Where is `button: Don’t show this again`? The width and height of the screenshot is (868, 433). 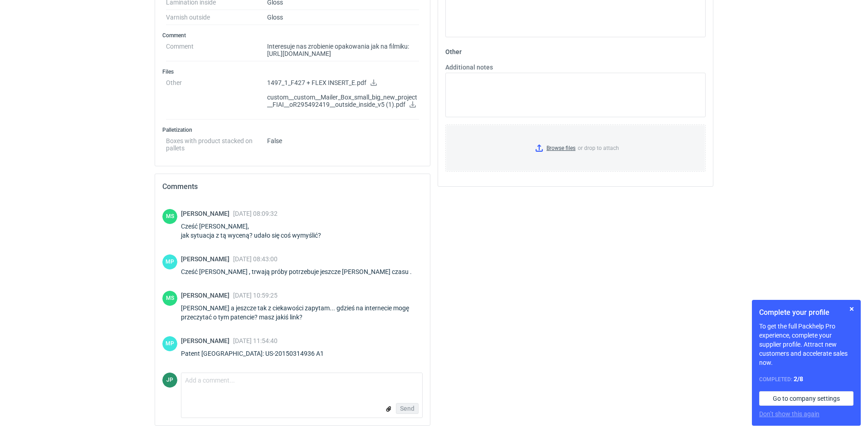
button: Don’t show this again is located at coordinates (789, 414).